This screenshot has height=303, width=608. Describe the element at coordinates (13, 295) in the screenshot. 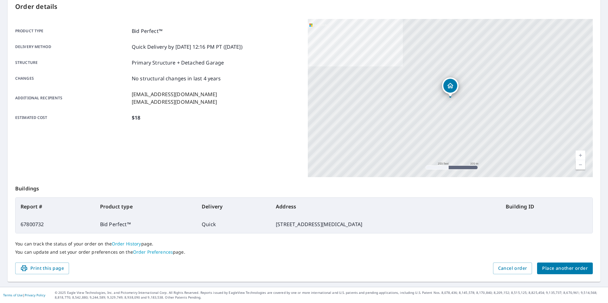

I see `a: Terms of Use` at that location.